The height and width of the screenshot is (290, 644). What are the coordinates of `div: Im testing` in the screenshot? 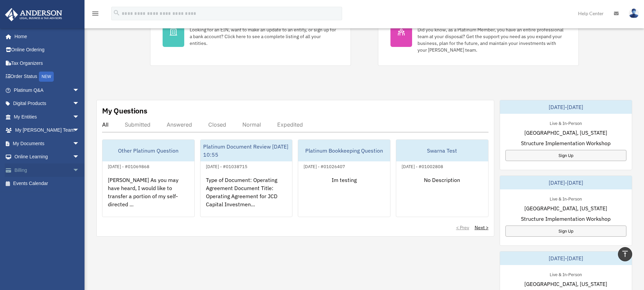 It's located at (344, 197).